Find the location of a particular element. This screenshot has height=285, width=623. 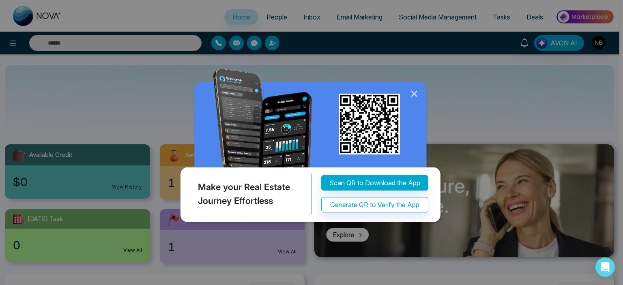

button: Generate QR to Verify the App is located at coordinates (375, 205).